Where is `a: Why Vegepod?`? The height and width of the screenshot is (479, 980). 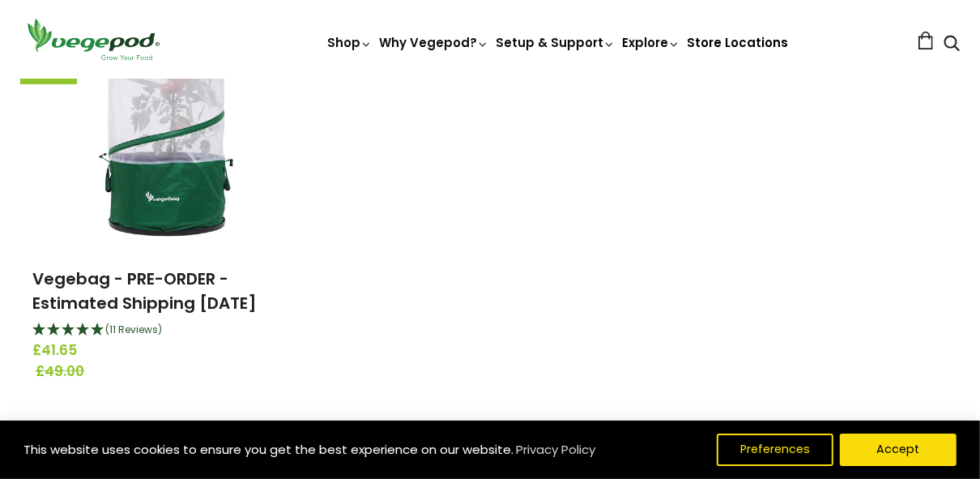
a: Why Vegepod? is located at coordinates (434, 42).